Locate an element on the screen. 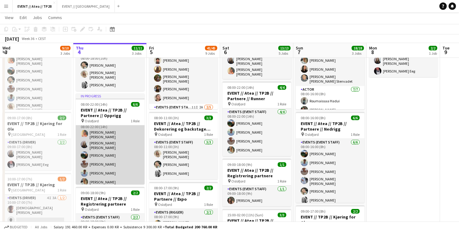 This screenshot has width=459, height=232. span: 8 is located at coordinates (372, 52).